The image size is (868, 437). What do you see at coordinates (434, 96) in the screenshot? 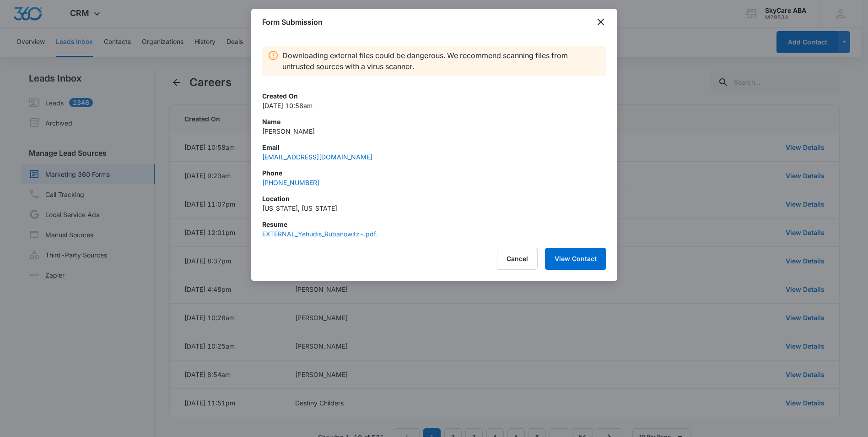
I see `p: Created On` at bounding box center [434, 96].